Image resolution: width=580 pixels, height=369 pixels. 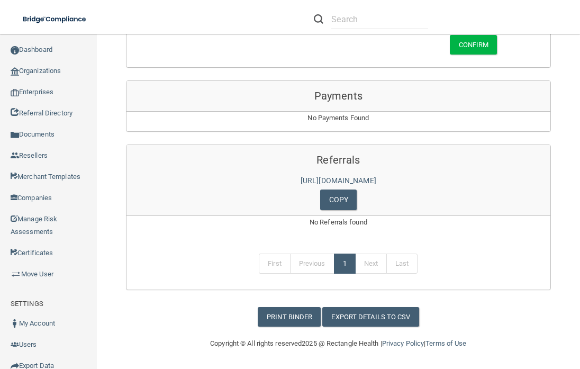 I want to click on a: Terms of Use, so click(x=446, y=343).